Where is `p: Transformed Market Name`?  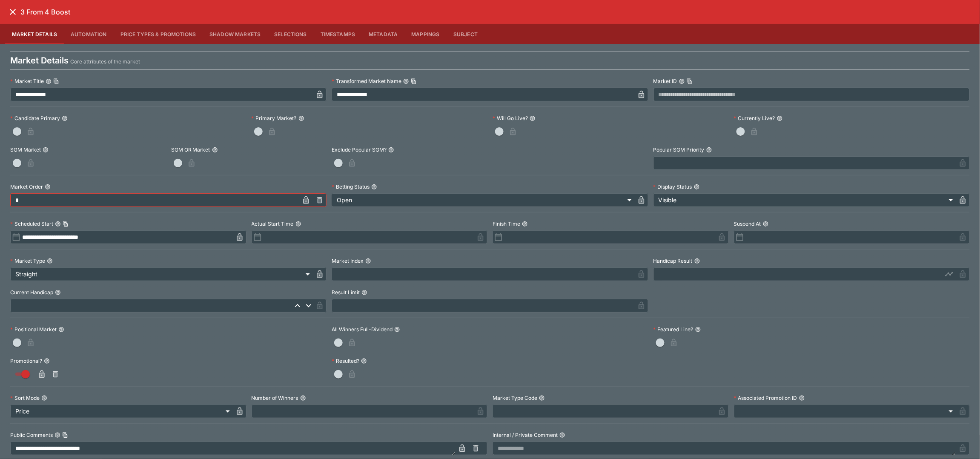
p: Transformed Market Name is located at coordinates (366, 81).